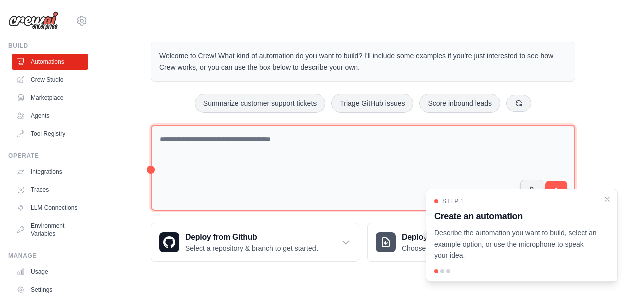 Image resolution: width=630 pixels, height=294 pixels. I want to click on button: Close walkthrough, so click(607, 200).